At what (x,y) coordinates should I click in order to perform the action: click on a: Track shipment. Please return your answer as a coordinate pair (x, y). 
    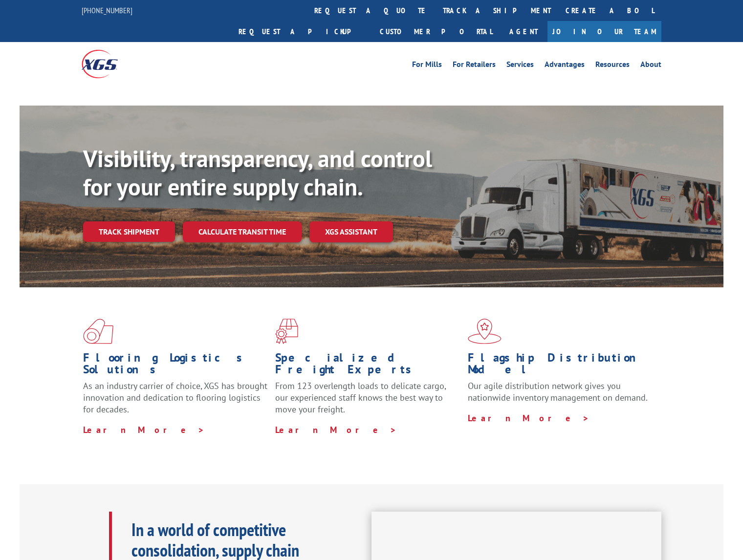
    Looking at the image, I should click on (129, 231).